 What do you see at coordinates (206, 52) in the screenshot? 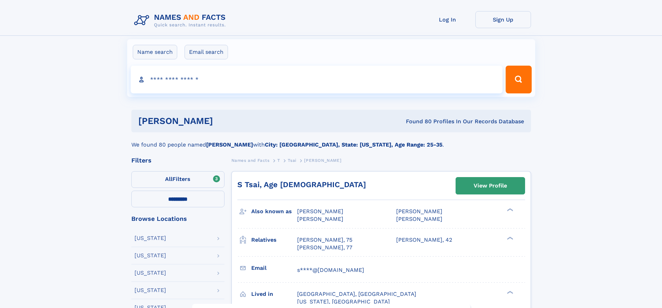
I see `label: Email search` at bounding box center [206, 52].